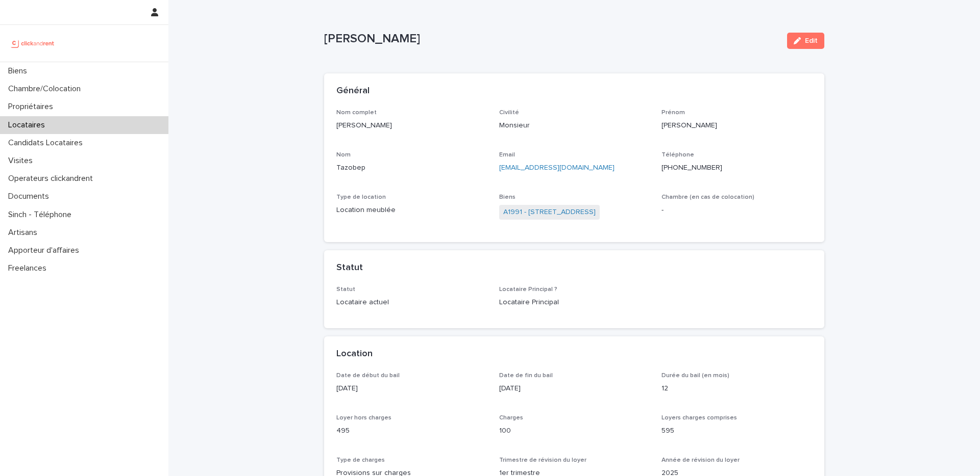 Image resolution: width=980 pixels, height=476 pixels. What do you see at coordinates (346, 289) in the screenshot?
I see `span: Statut` at bounding box center [346, 289].